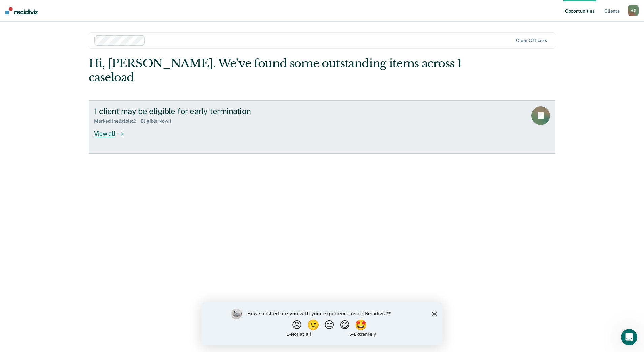 This screenshot has height=352, width=644. I want to click on div: H S, so click(633, 11).